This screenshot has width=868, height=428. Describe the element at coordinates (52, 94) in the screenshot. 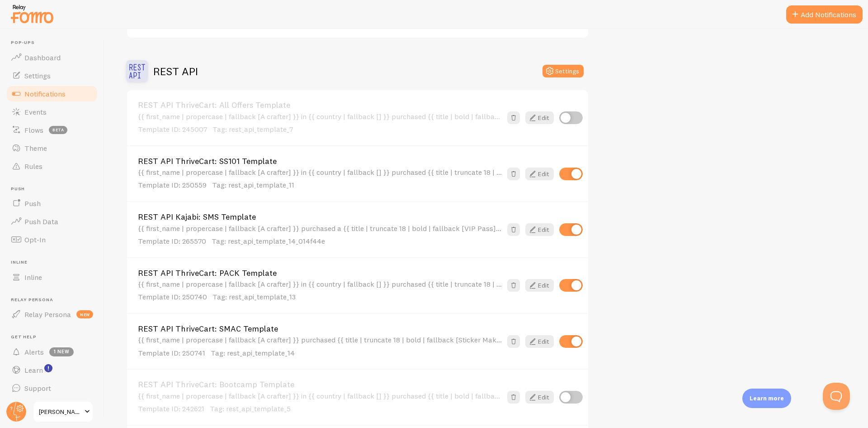

I see `a: Notifications` at that location.